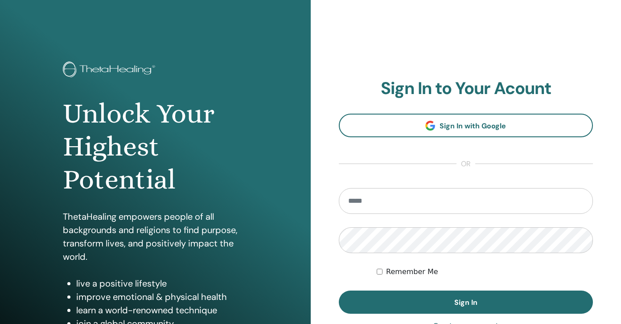 The image size is (621, 324). What do you see at coordinates (412, 272) in the screenshot?
I see `label: Remember Me` at bounding box center [412, 272].